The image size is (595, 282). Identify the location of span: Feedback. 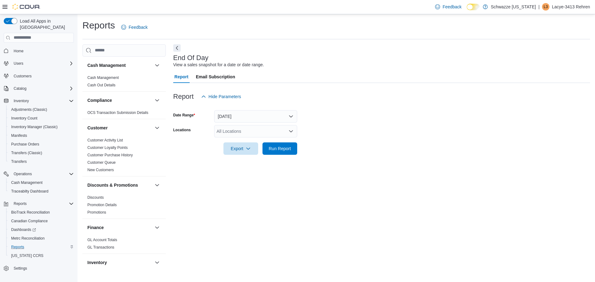
(138, 27).